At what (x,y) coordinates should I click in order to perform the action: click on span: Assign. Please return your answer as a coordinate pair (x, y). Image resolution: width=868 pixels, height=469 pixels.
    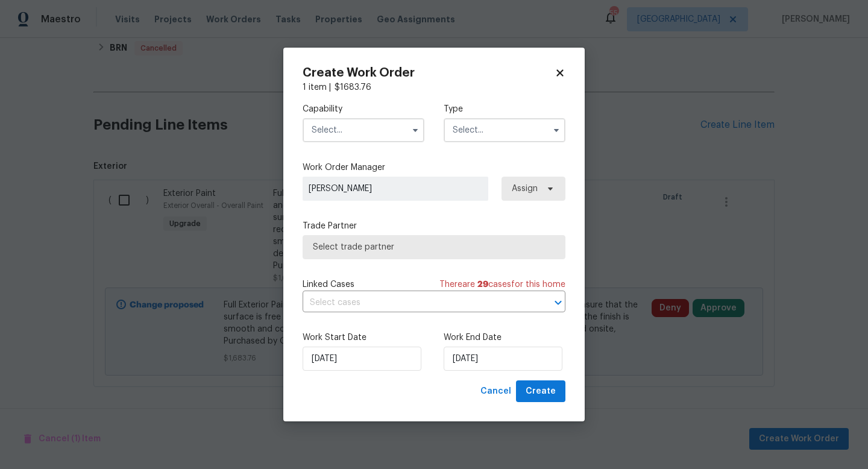
    Looking at the image, I should click on (524, 189).